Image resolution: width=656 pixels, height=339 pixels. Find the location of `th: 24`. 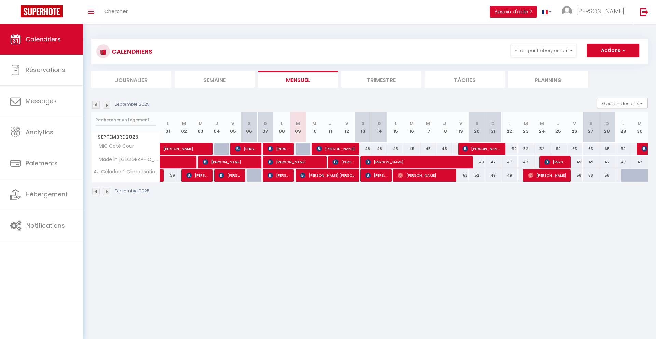

th: 24 is located at coordinates (542, 127).